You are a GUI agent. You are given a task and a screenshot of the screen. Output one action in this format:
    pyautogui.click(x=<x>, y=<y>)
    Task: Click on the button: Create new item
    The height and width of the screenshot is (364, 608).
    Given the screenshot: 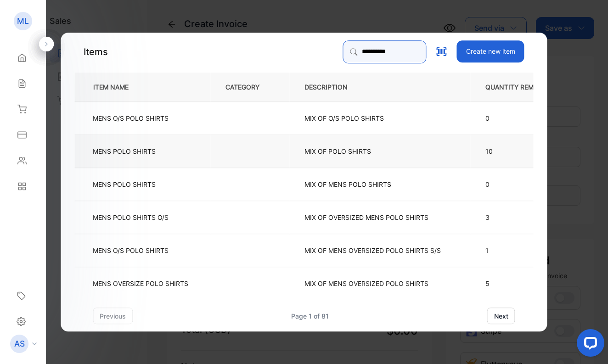 What is the action you would take?
    pyautogui.click(x=491, y=51)
    